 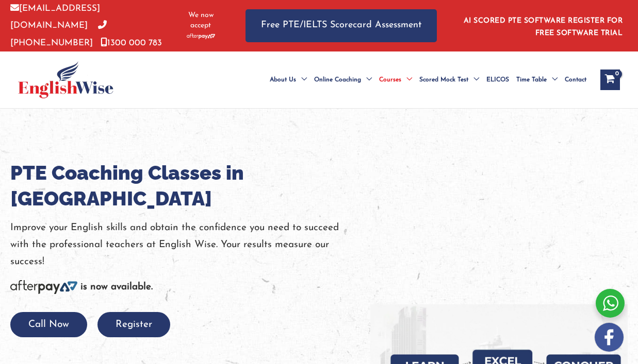 I want to click on span: Contact, so click(x=575, y=80).